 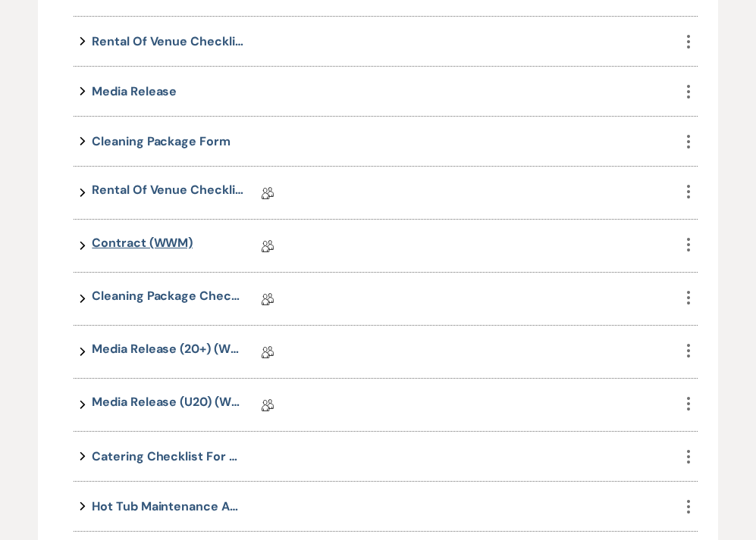 What do you see at coordinates (161, 141) in the screenshot?
I see `button: Cleaning Package Form` at bounding box center [161, 141].